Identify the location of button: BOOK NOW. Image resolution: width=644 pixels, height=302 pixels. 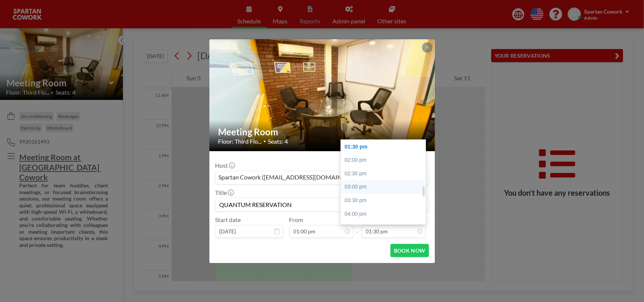
(409, 250).